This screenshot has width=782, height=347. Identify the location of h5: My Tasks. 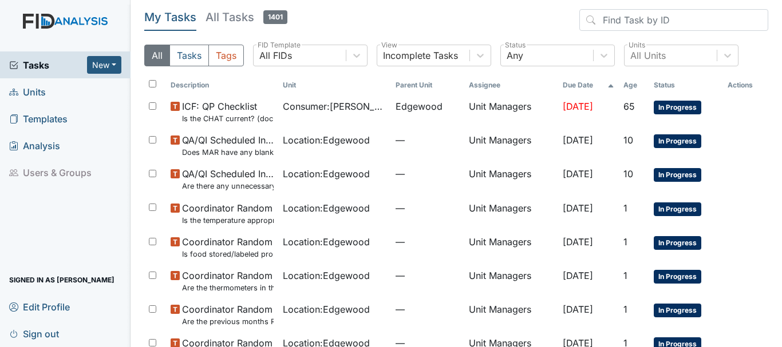
(170, 17).